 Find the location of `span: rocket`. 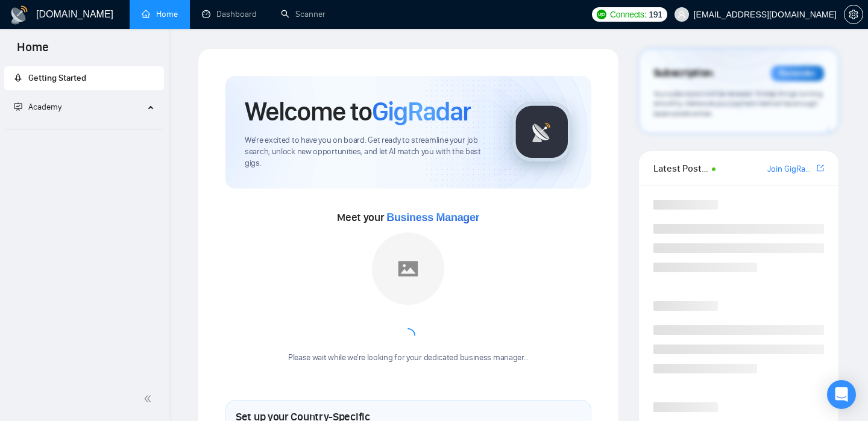

span: rocket is located at coordinates (18, 78).